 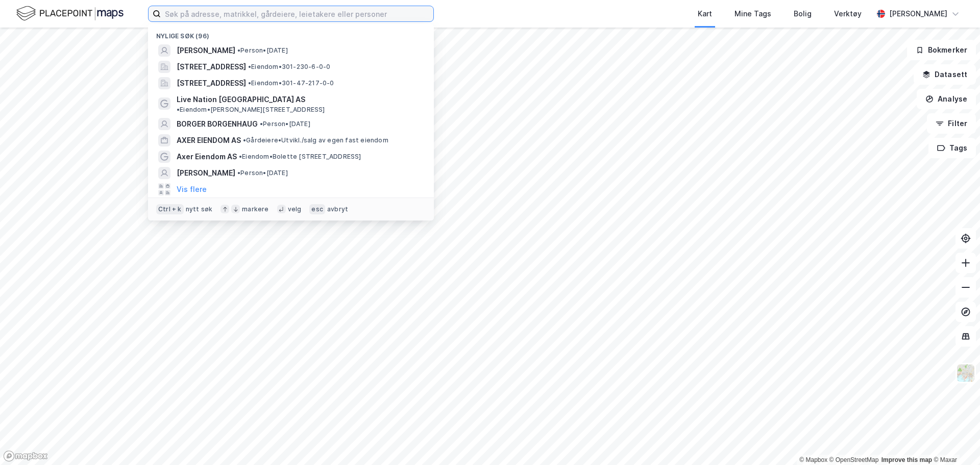 What do you see at coordinates (317, 209) in the screenshot?
I see `div: esc` at bounding box center [317, 209].